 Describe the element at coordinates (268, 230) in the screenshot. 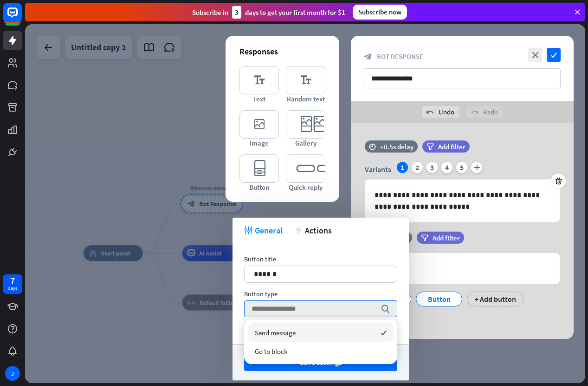

I see `span: General` at that location.